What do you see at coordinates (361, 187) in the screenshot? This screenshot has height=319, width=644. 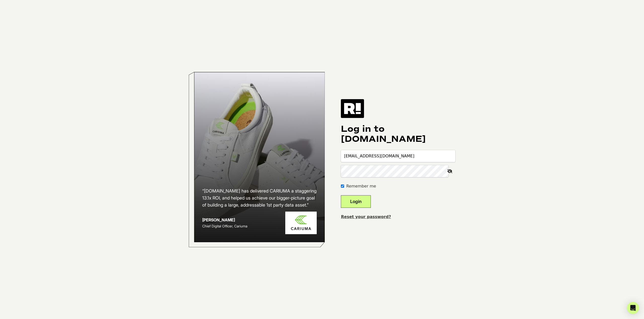 I see `label: Remember me` at bounding box center [361, 187].